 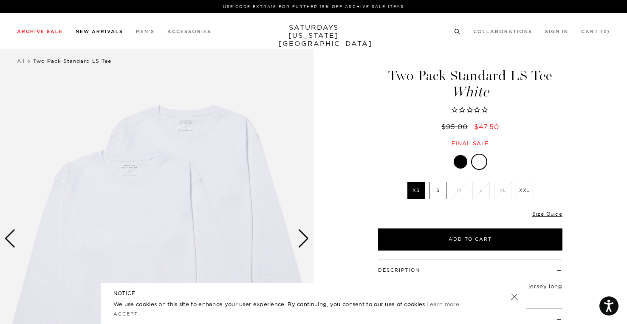 What do you see at coordinates (547, 214) in the screenshot?
I see `a: Size Guide` at bounding box center [547, 214].